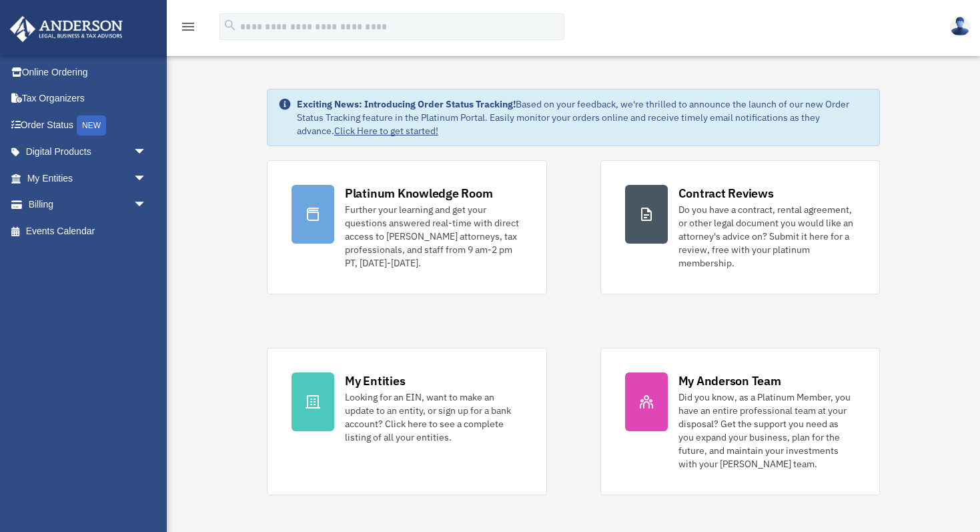  What do you see at coordinates (88, 178) in the screenshot?
I see `a: My Entitiesarrow_drop_down` at bounding box center [88, 178].